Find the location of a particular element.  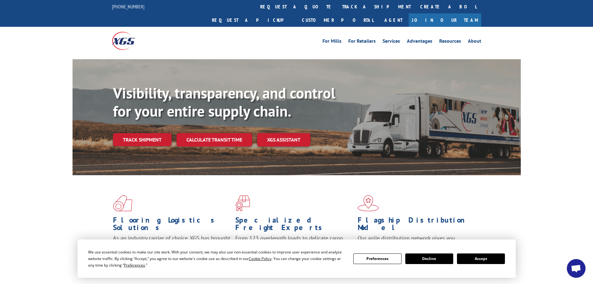

img: xgs-icon-flagship-distribution-model-red is located at coordinates (368, 203).